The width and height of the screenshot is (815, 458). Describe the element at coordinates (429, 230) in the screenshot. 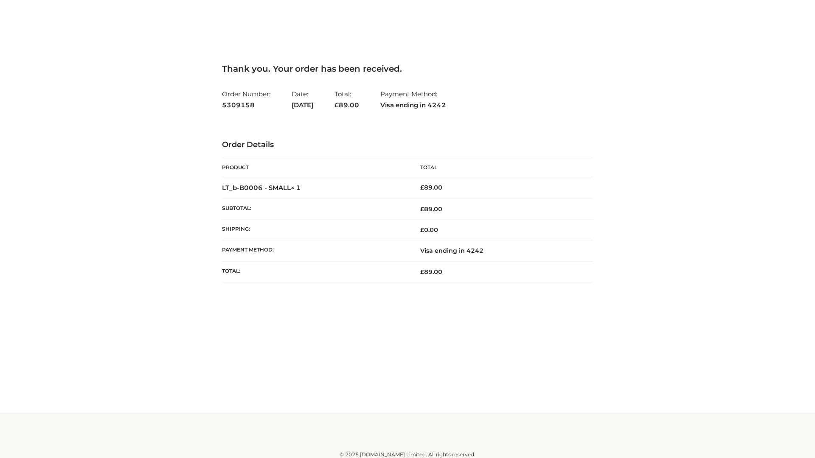

I see `bdi: 0.00` at that location.